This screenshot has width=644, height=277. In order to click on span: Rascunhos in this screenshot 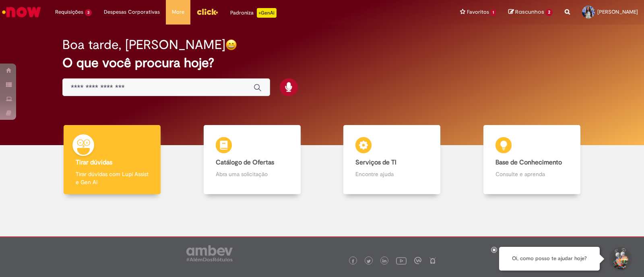, I will do `click(530, 12)`.